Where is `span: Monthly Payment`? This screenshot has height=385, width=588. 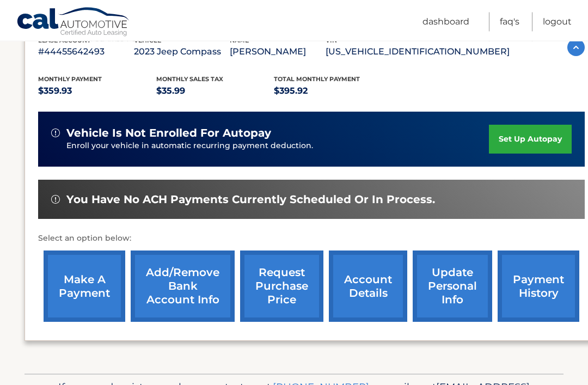
span: Monthly Payment is located at coordinates (70, 80).